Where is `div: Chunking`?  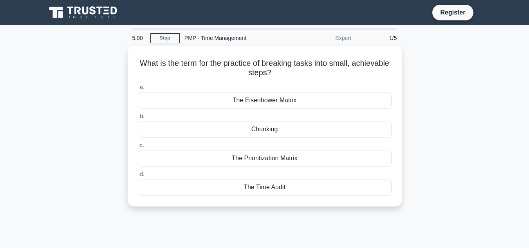 div: Chunking is located at coordinates (265, 129).